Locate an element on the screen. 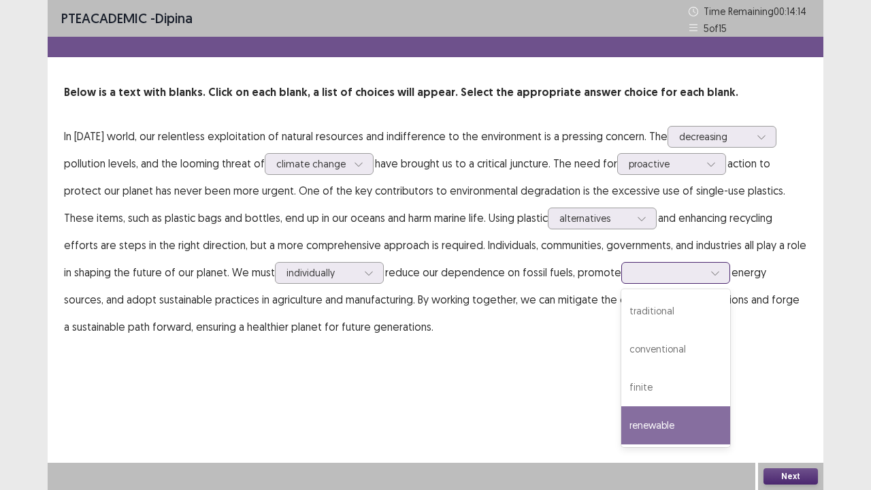  button: Next is located at coordinates (791, 476).